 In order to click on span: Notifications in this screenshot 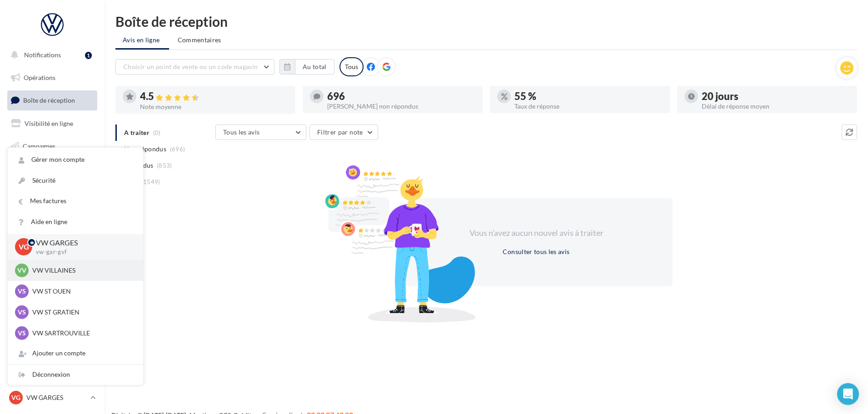, I will do `click(42, 55)`.